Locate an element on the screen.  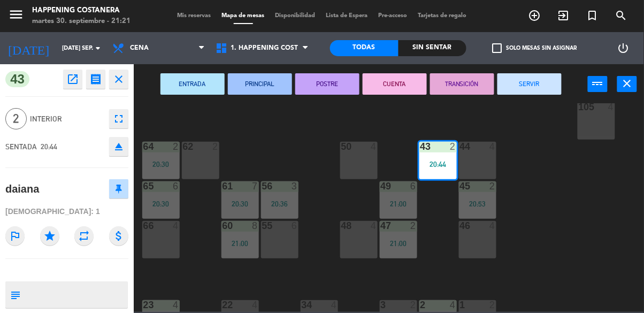
div: 62 is located at coordinates (183, 147).